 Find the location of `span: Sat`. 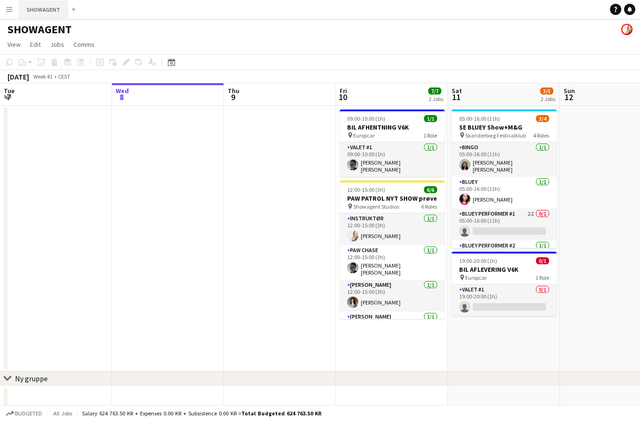

span: Sat is located at coordinates (457, 91).